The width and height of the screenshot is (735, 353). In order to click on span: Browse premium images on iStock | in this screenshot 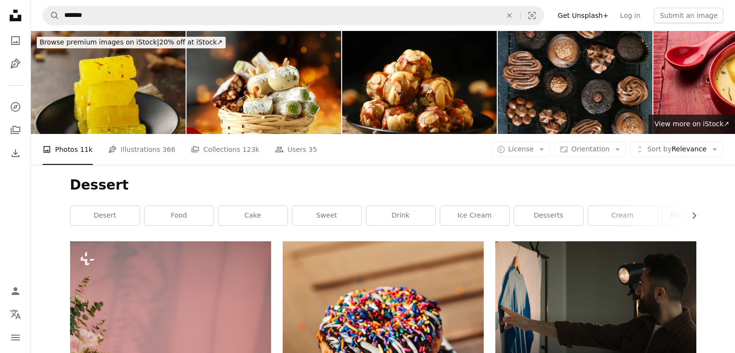, I will do `click(99, 42)`.